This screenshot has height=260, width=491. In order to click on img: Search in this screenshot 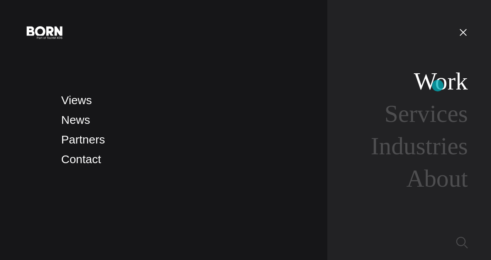, I will do `click(462, 243)`.